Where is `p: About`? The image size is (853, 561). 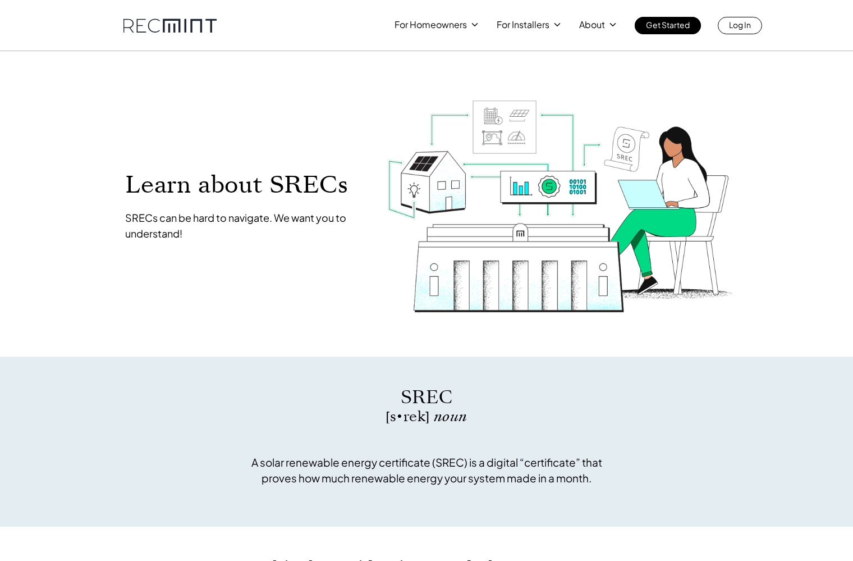 p: About is located at coordinates (592, 25).